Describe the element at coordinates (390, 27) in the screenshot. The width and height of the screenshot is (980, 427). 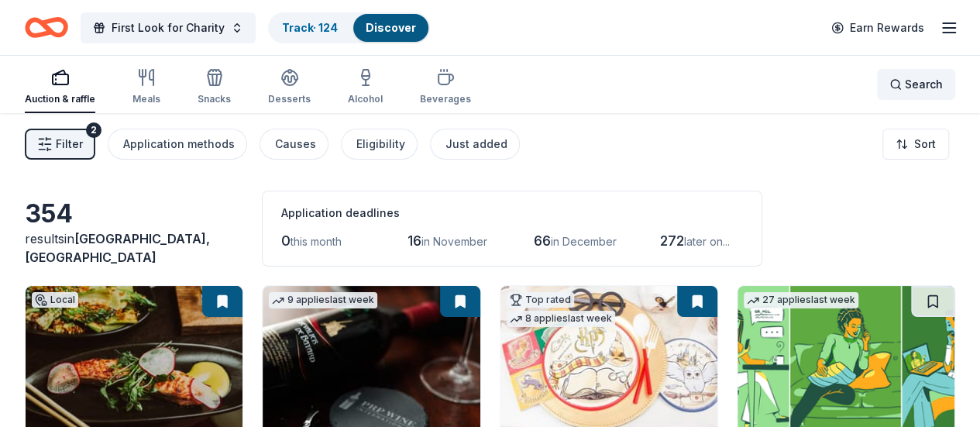
I see `a: Discover` at that location.